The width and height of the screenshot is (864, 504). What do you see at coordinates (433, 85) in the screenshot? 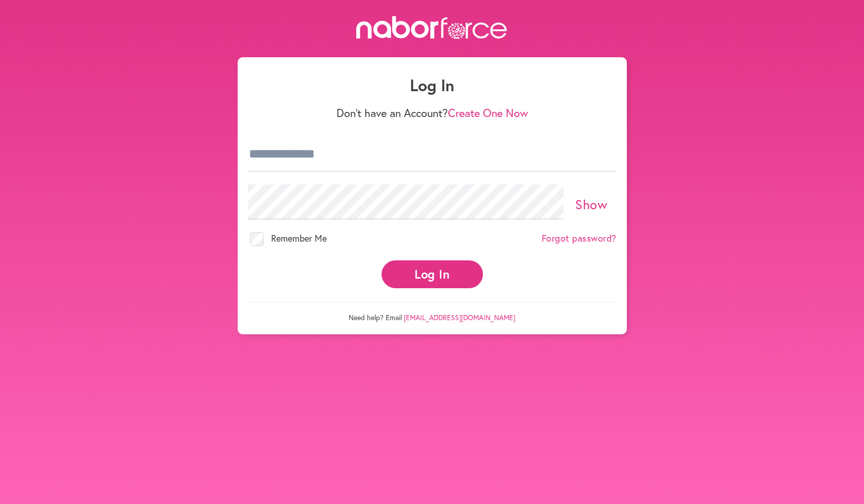
I see `h1: Log In` at bounding box center [433, 85].